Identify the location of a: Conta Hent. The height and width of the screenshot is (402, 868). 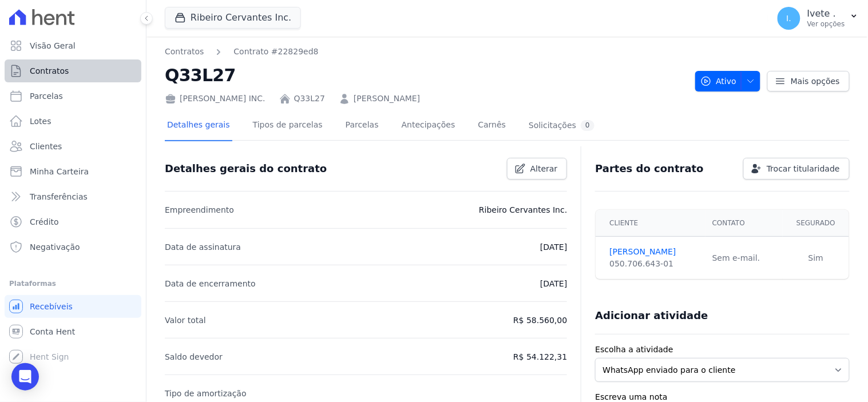
(73, 332).